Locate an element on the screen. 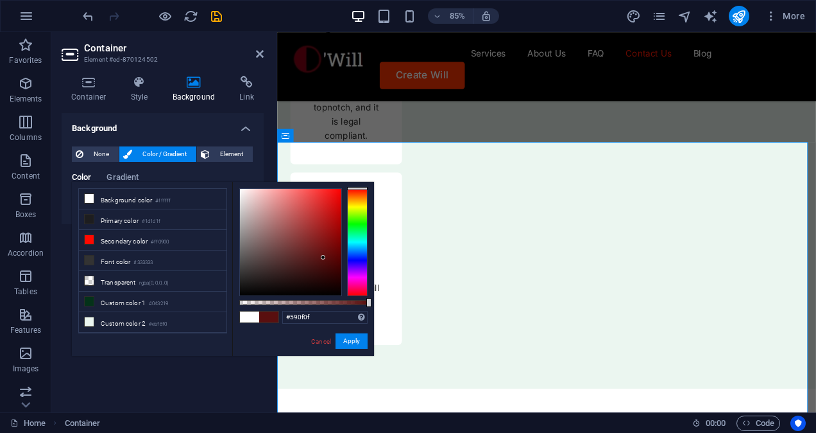  i: On resize automatically adjust zoom level to fit chosen device. is located at coordinates (486, 16).